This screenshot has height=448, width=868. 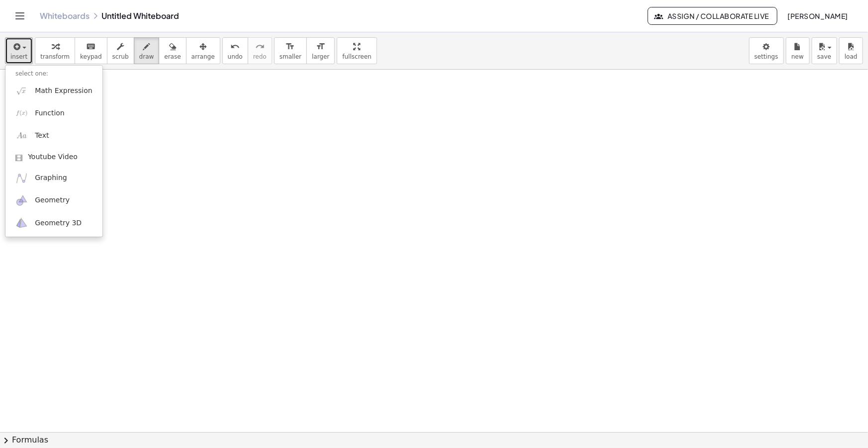 I want to click on span: save, so click(x=824, y=56).